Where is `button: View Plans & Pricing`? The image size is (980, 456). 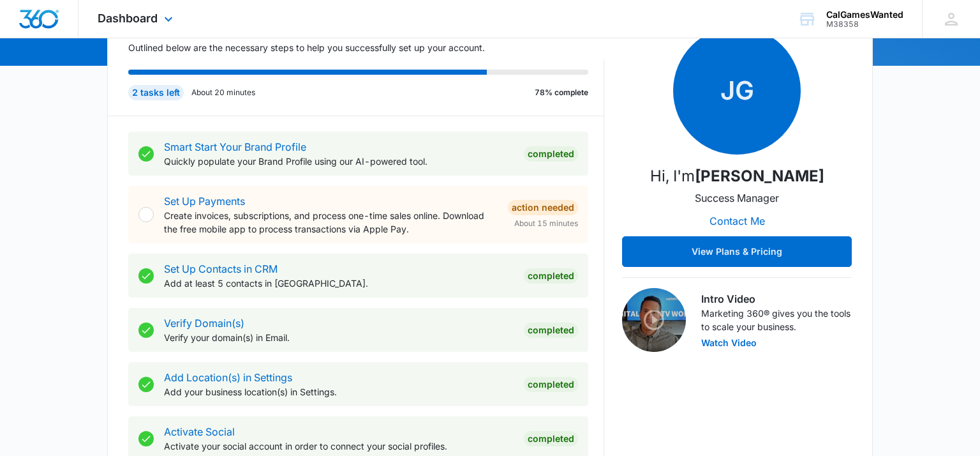 button: View Plans & Pricing is located at coordinates (737, 252).